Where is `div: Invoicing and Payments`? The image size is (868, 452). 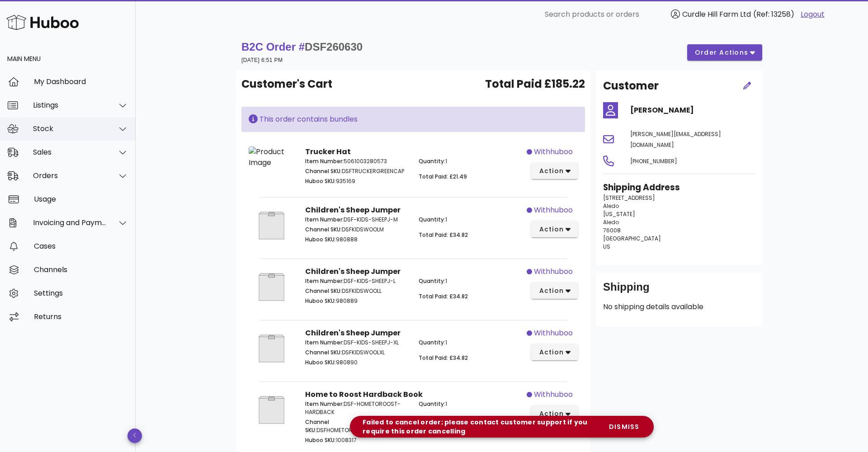
div: Invoicing and Payments is located at coordinates (69, 222).